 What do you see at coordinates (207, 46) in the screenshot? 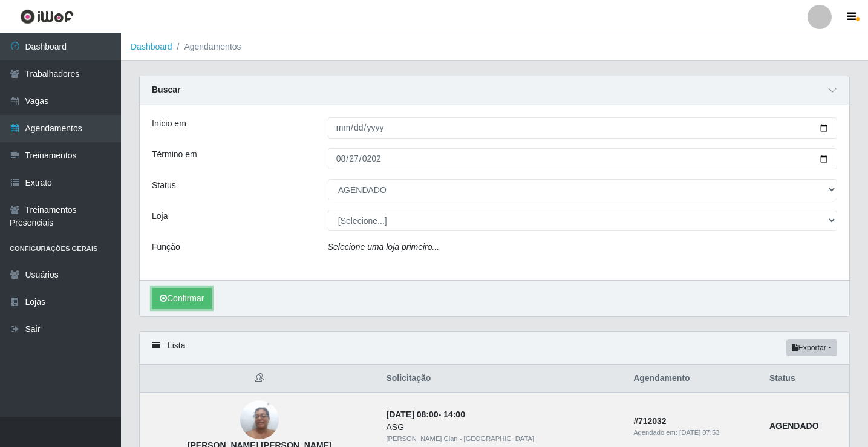
I see `li: Agendamentos` at bounding box center [207, 46].